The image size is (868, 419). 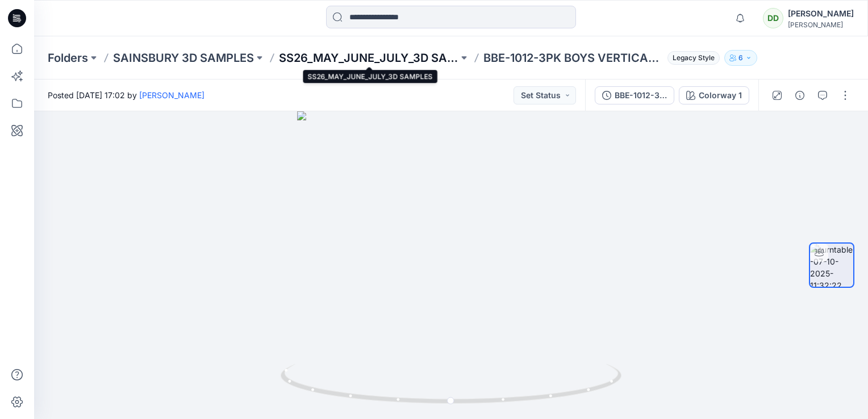 What do you see at coordinates (720, 96) in the screenshot?
I see `div: Colorway 1` at bounding box center [720, 96].